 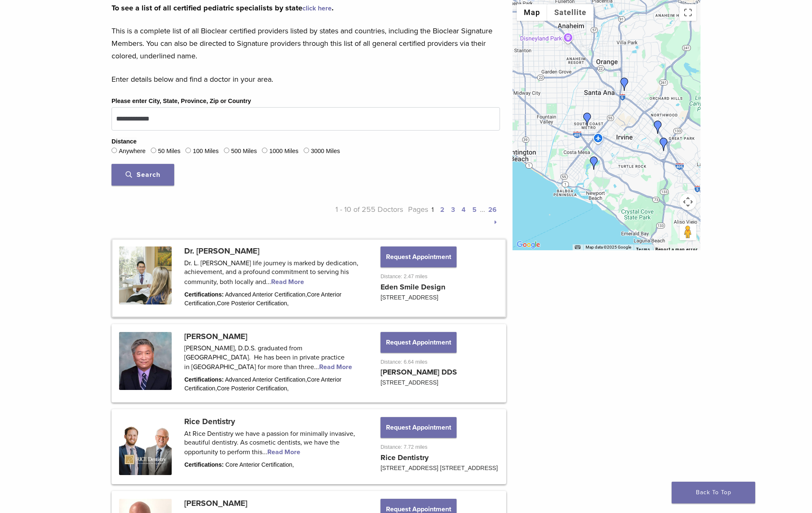 I want to click on span: Map data ©2025 Google, so click(x=608, y=247).